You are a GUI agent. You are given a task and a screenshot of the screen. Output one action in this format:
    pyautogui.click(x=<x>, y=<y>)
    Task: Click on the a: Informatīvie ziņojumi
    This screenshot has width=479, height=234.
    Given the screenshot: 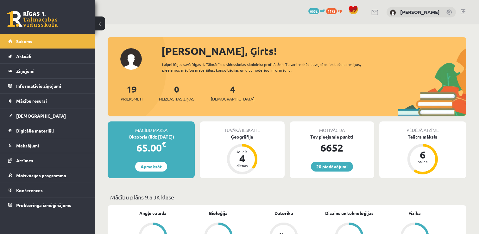 What is the action you would take?
    pyautogui.click(x=48, y=86)
    